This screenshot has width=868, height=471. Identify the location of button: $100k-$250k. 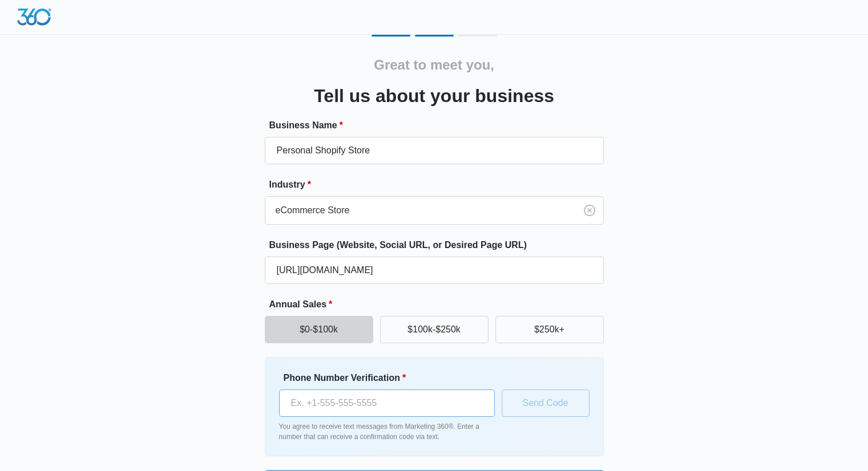
(434, 330).